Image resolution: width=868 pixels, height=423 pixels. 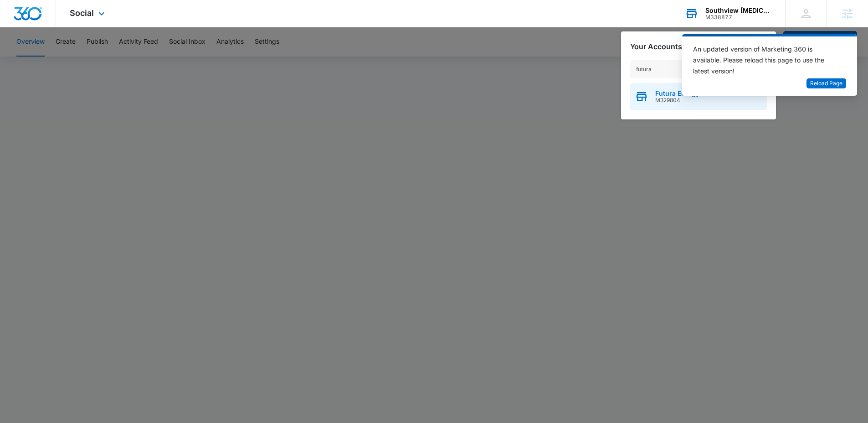 What do you see at coordinates (739, 17) in the screenshot?
I see `div: account id` at bounding box center [739, 17].